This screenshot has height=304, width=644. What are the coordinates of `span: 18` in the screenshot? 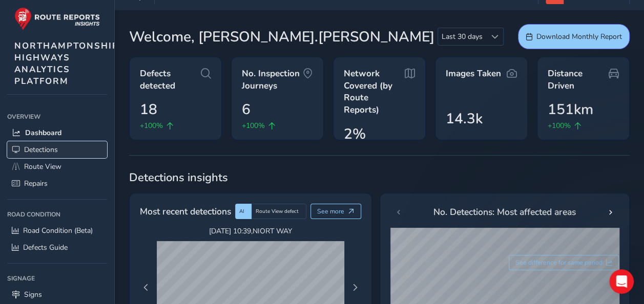 It's located at (149, 109).